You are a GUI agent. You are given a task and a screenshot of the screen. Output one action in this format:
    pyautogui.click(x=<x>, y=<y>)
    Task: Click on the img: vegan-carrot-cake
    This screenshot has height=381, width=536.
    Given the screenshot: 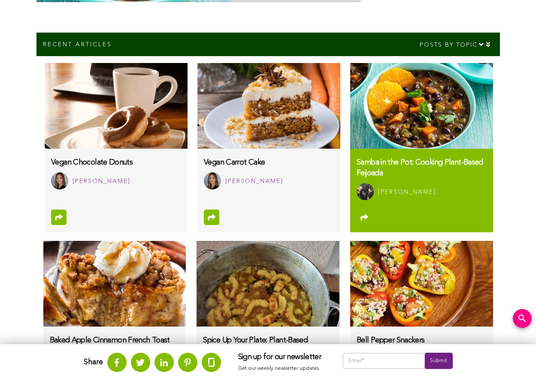 What is the action you would take?
    pyautogui.click(x=269, y=106)
    